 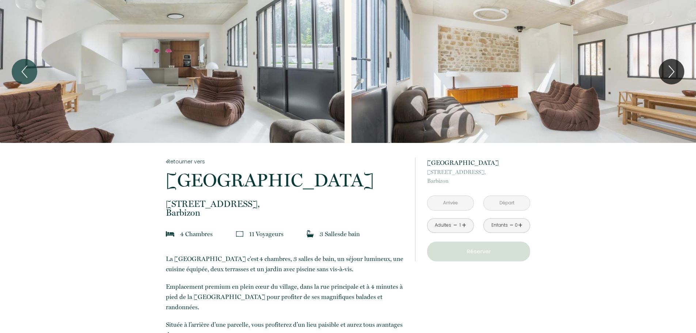 I want to click on a: Retourner vers, so click(x=286, y=161).